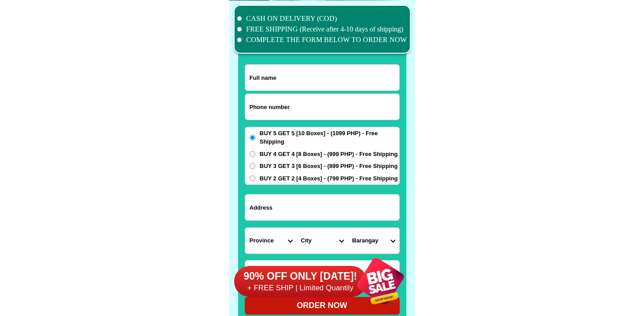 Image resolution: width=644 pixels, height=316 pixels. I want to click on input: BUY 4 GET 4 [8 Boxes] - (999 PHP) - Free Shipping, so click(252, 154).